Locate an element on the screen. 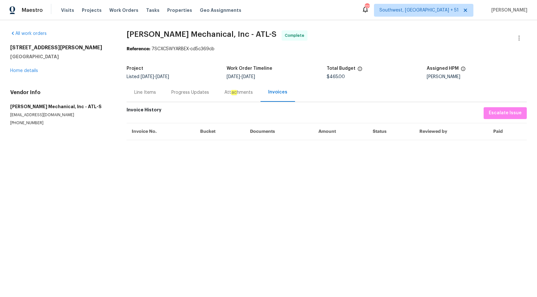 This screenshot has width=537, height=297. th: Status is located at coordinates (391, 131).